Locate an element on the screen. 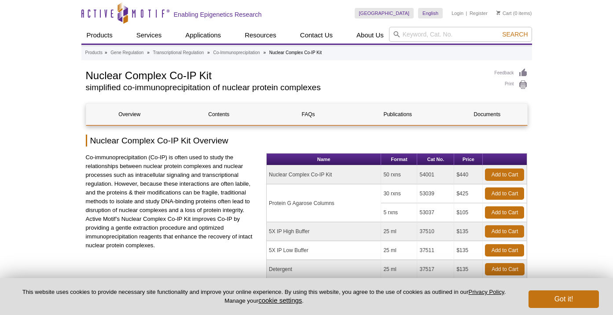 The width and height of the screenshot is (613, 315). a: Applications is located at coordinates (203, 35).